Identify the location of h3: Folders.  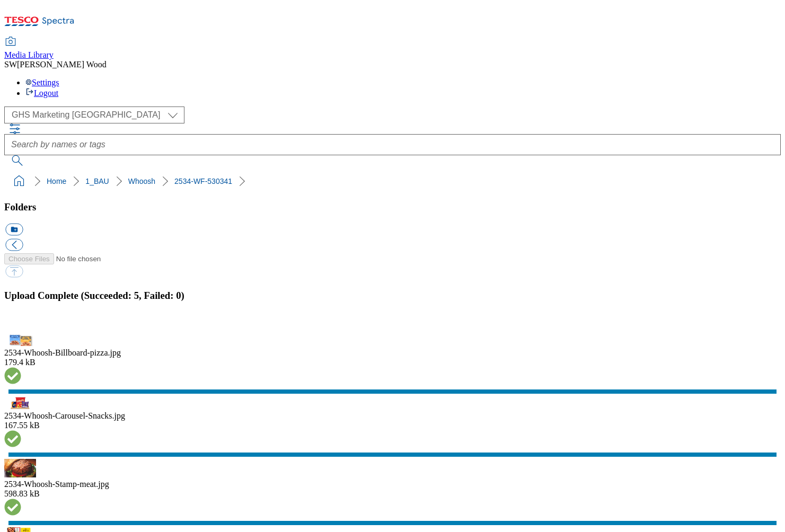
(392, 207).